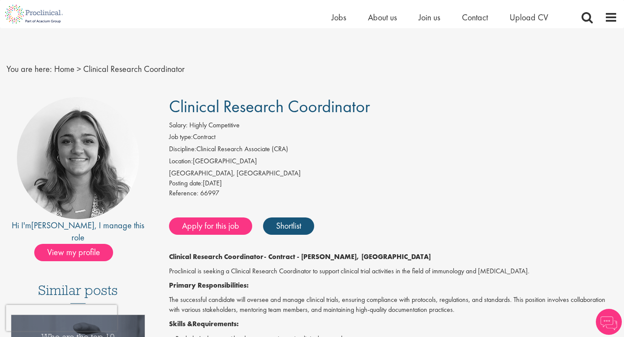 Image resolution: width=624 pixels, height=337 pixels. I want to click on a: Contact, so click(475, 17).